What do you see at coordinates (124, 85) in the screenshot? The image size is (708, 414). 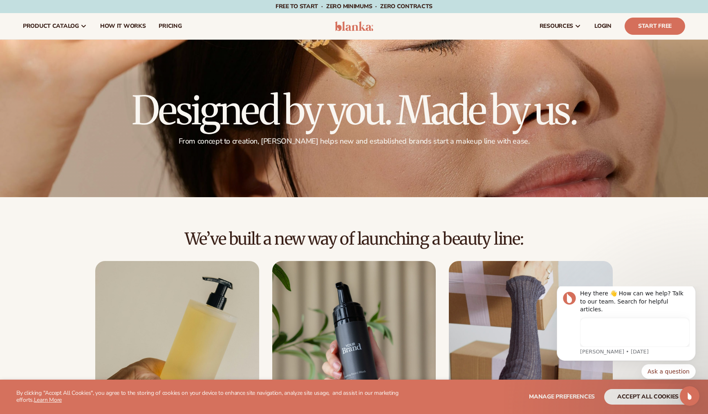 I see `button: Quick reply: Ask a question` at bounding box center [124, 85].